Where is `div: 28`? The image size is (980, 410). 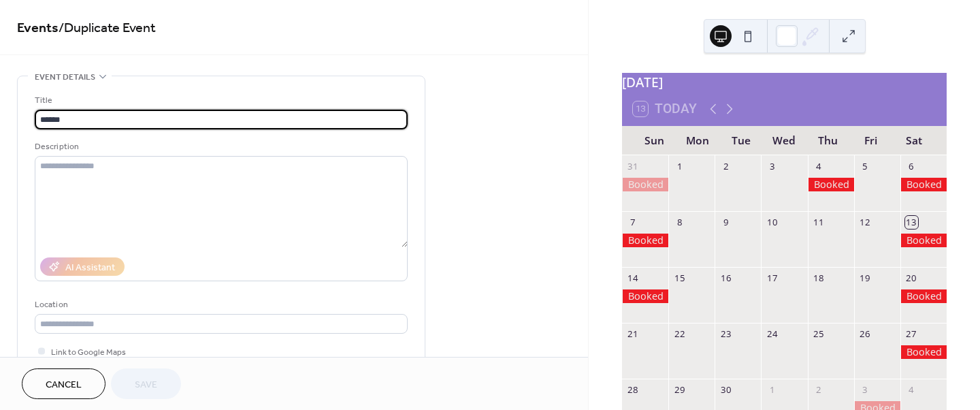
div: 28 is located at coordinates (633, 390).